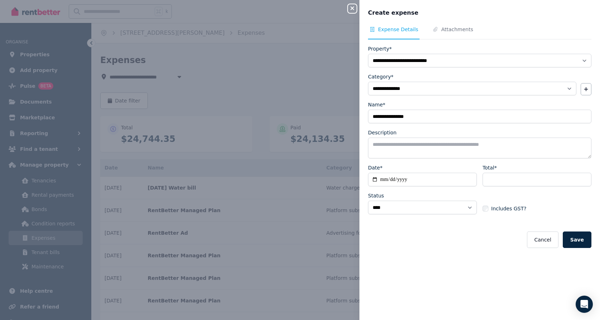 This screenshot has height=320, width=600. I want to click on span: Attachments, so click(457, 29).